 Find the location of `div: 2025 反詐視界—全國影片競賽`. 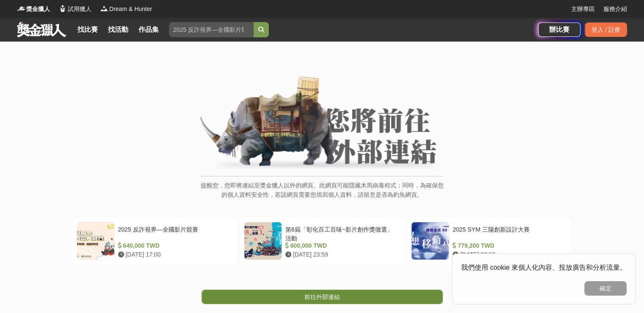

div: 2025 反詐視界—全國影片競賽 is located at coordinates (174, 233).